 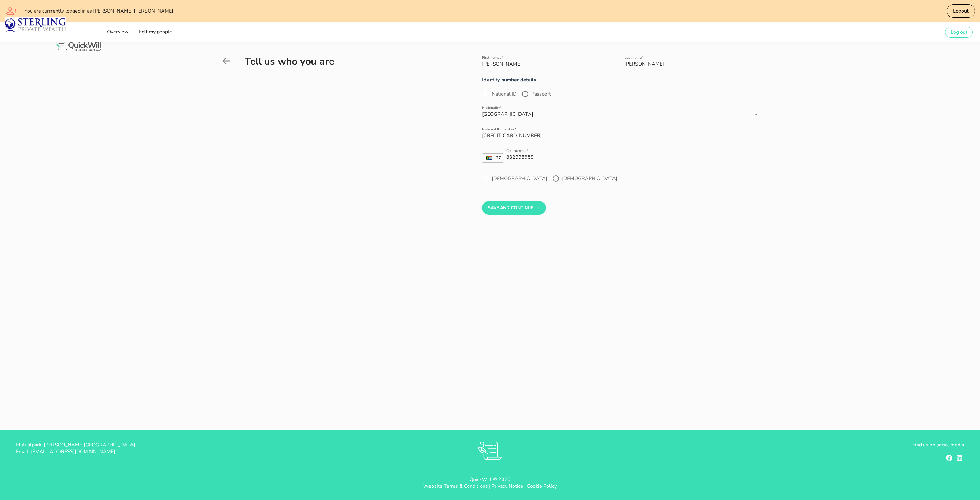 I want to click on label: First names*, so click(x=493, y=57).